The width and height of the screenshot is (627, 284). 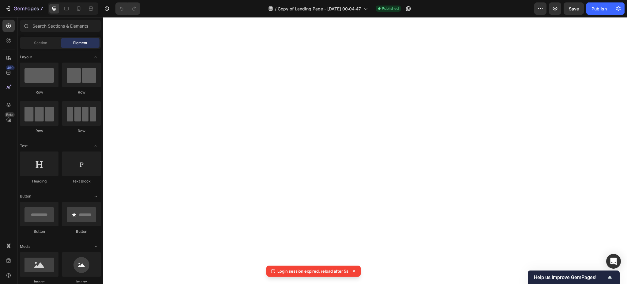 What do you see at coordinates (10, 68) in the screenshot?
I see `div: 450` at bounding box center [10, 68].